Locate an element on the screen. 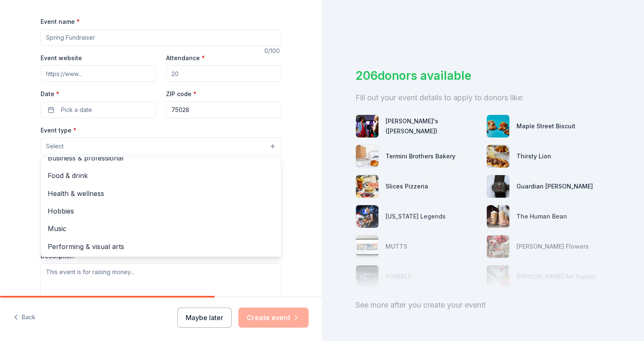  span: Food & drink is located at coordinates (161, 175).